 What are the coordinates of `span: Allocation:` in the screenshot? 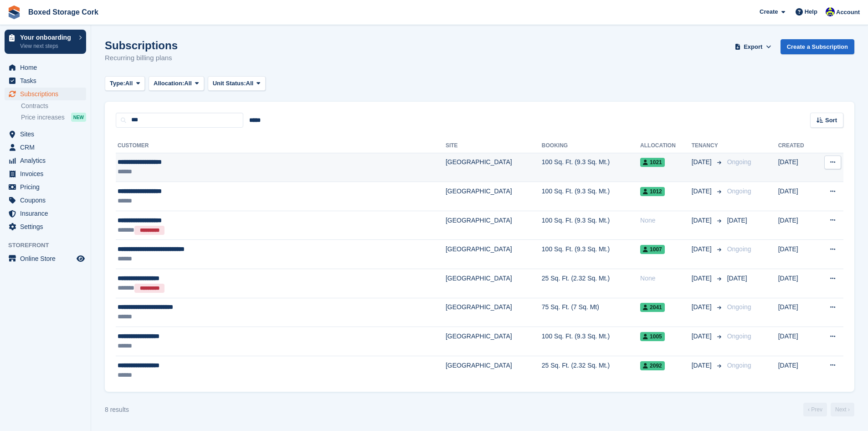 It's located at (168, 83).